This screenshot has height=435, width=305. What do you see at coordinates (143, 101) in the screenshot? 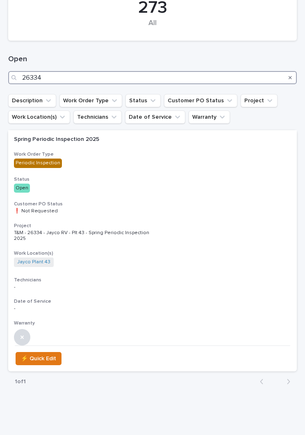
I see `button: Status` at bounding box center [143, 101].